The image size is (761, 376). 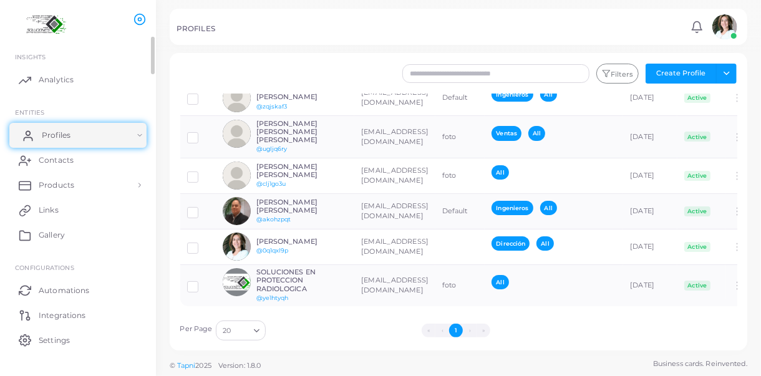 I want to click on a: @clj1go3u, so click(x=271, y=183).